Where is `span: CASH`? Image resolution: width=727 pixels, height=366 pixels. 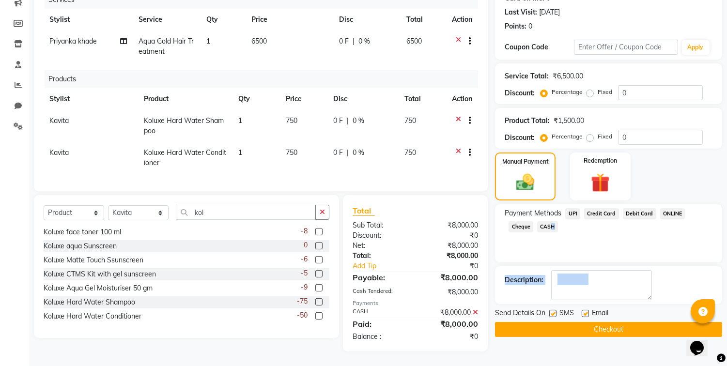
span: CASH is located at coordinates (547, 227).